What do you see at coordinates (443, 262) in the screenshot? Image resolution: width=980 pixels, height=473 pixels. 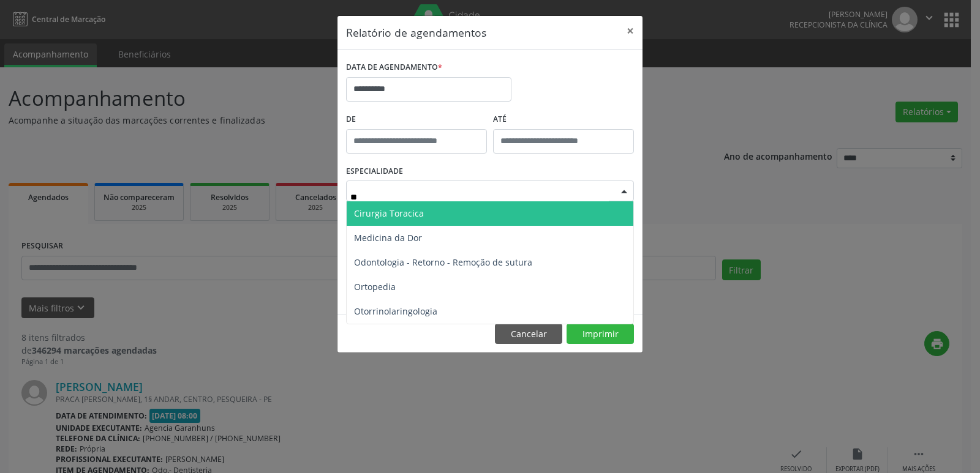 I see `span: Odontologia - Retorno - Remoção de sutura` at bounding box center [443, 262].